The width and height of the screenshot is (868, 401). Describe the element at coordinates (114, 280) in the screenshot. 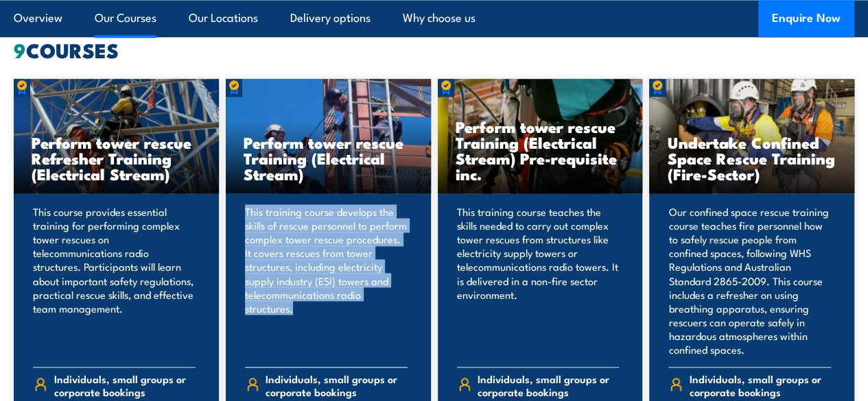

I see `p: This course provides essential training for performing complex tower rescues on telecommunication...` at that location.